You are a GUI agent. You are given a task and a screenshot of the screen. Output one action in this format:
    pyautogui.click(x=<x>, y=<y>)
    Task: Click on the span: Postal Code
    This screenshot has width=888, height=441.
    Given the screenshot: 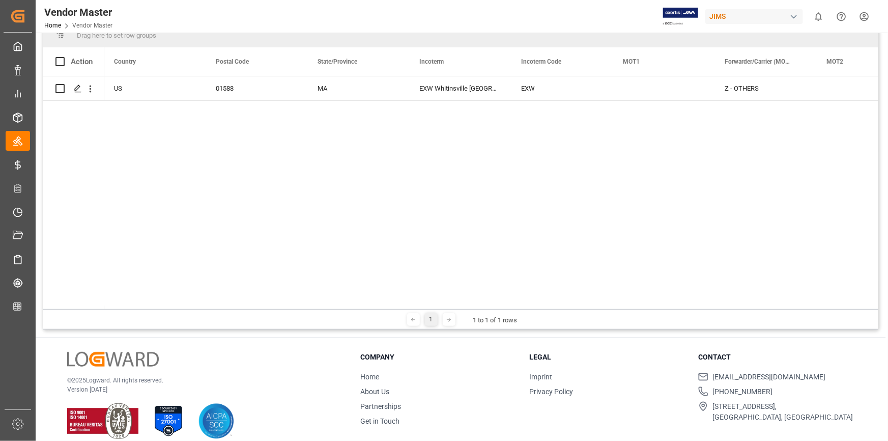 What is the action you would take?
    pyautogui.click(x=232, y=62)
    